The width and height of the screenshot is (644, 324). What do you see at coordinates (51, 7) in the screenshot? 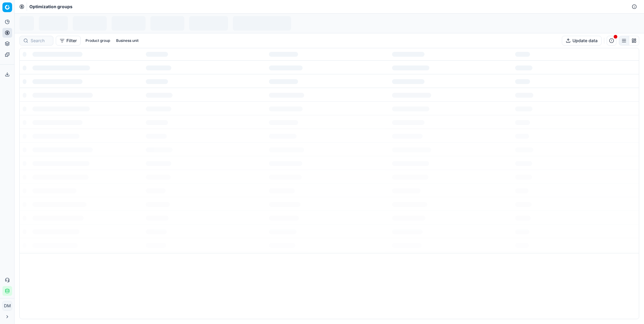
I see `nav: breadcrumb` at bounding box center [51, 7].